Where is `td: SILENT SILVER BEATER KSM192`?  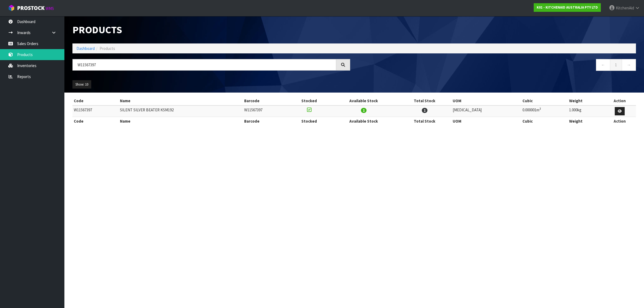
td: SILENT SILVER BEATER KSM192 is located at coordinates (181, 111).